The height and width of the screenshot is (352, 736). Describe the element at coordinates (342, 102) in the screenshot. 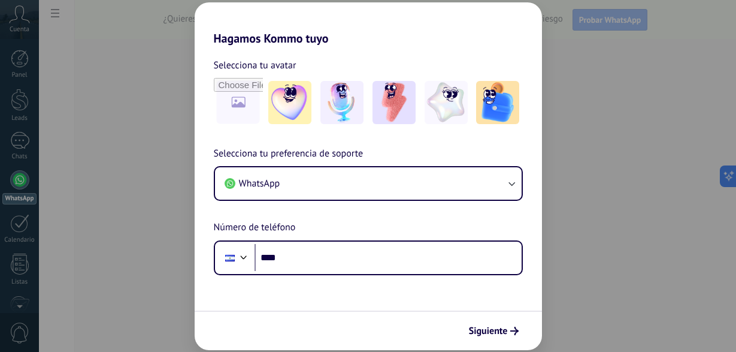

I see `img: -2.jpeg` at that location.